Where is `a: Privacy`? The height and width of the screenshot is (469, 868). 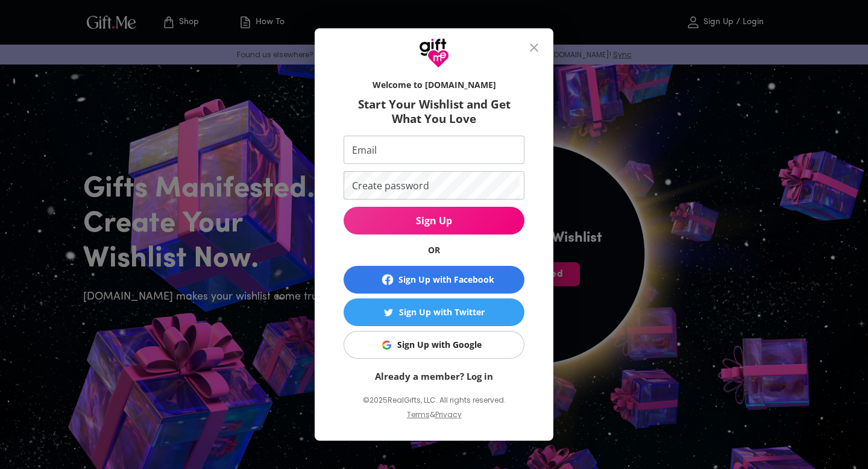
a: Privacy is located at coordinates (449, 414).